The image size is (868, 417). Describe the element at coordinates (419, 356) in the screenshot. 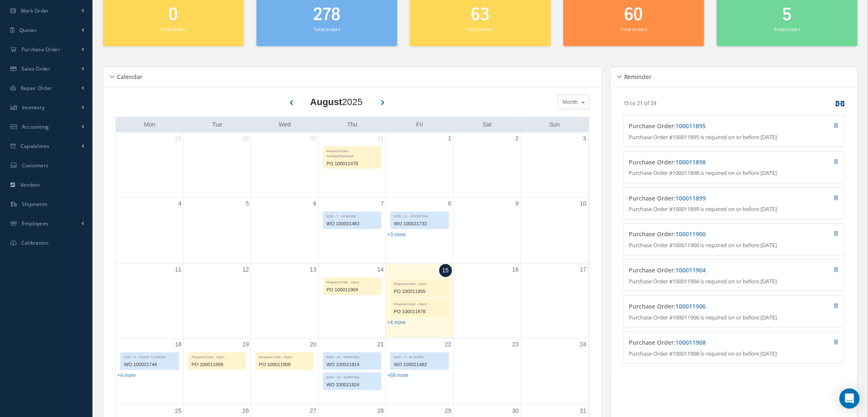

I see `div: EDD - 7 - IN WORK` at that location.